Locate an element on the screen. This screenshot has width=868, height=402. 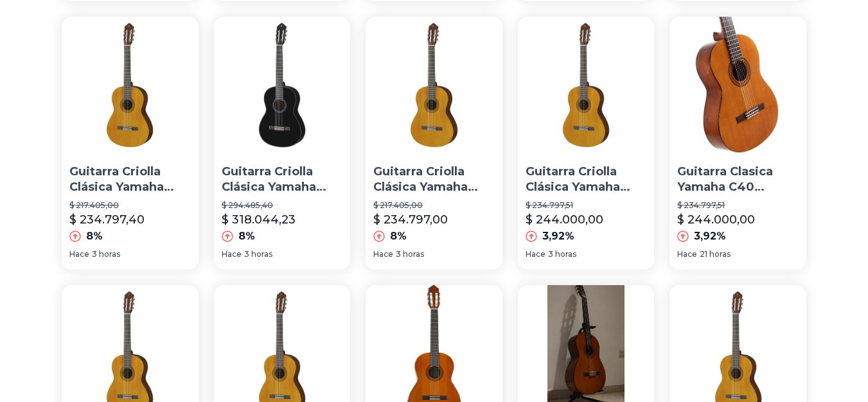
p: $ 234.797,00 is located at coordinates (410, 219).